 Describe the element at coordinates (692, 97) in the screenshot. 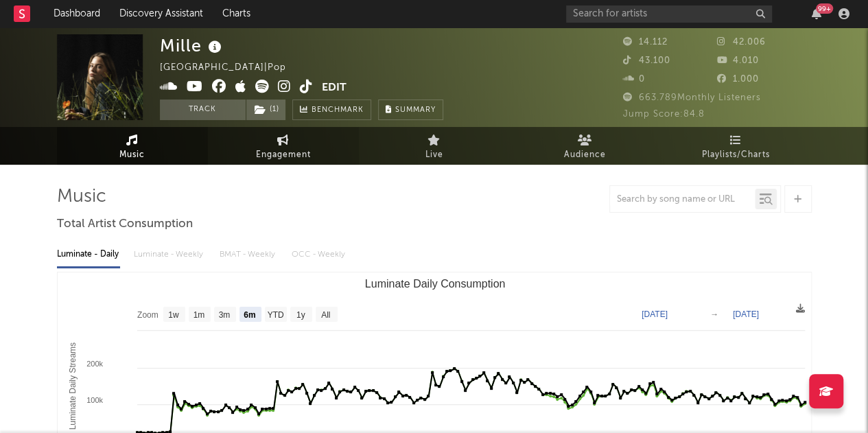

I see `span: 663.789 Monthly Listeners` at that location.